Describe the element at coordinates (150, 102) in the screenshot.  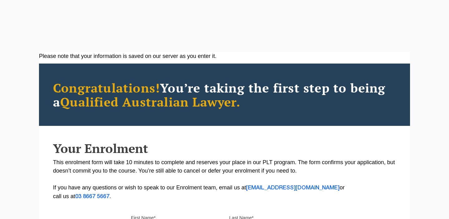
I see `span: Qualified Australian Lawyer.` at that location.